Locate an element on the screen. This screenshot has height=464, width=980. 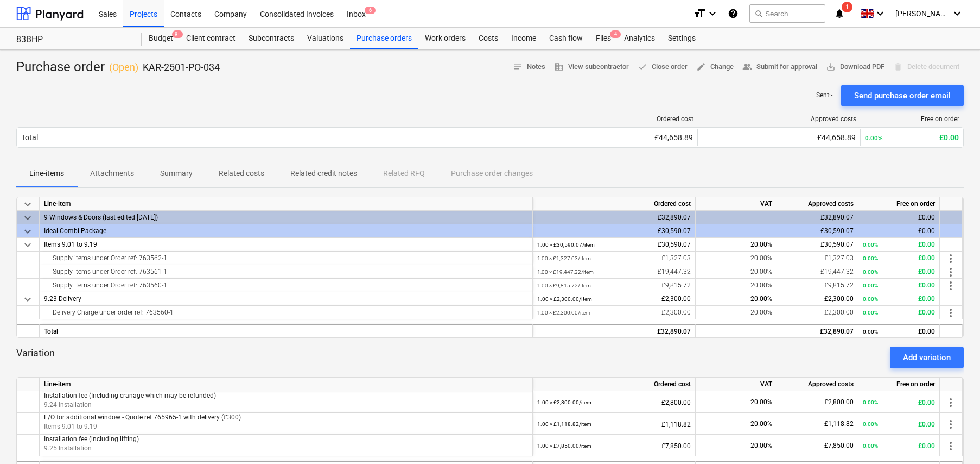
span: 9.25 Installation is located at coordinates (68, 448).